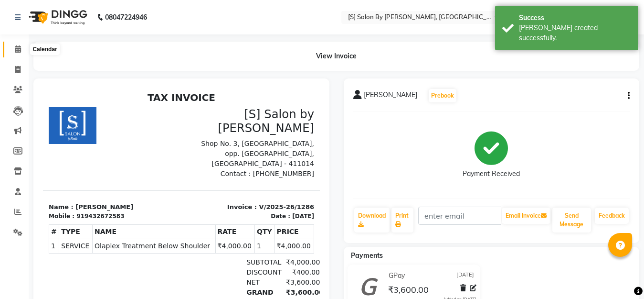  What do you see at coordinates (575, 33) in the screenshot?
I see `div: Bill created successfully.` at bounding box center [575, 33].